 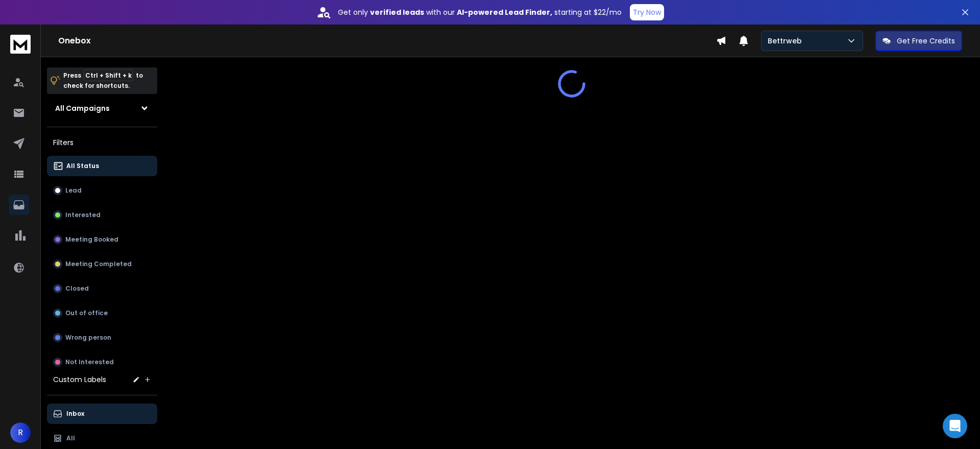 I want to click on button: Closed, so click(x=102, y=289).